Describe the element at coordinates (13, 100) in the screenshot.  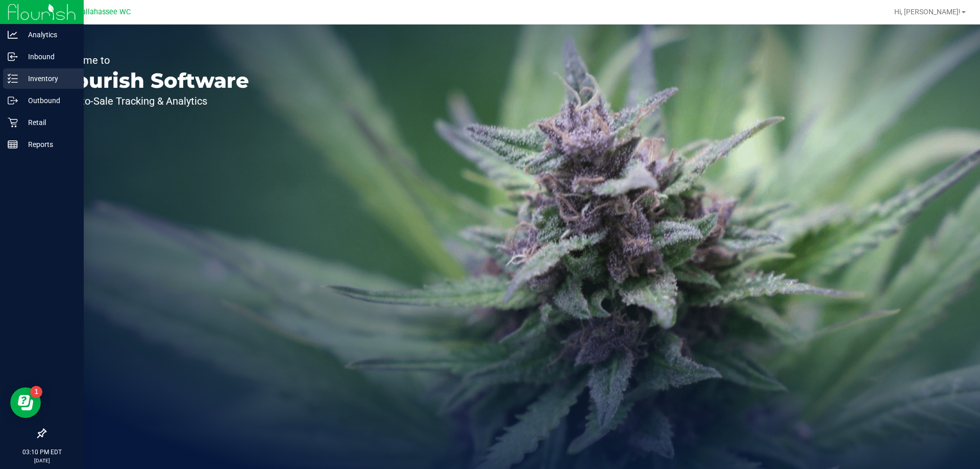
I see `inline-svg: Outbound` at that location.